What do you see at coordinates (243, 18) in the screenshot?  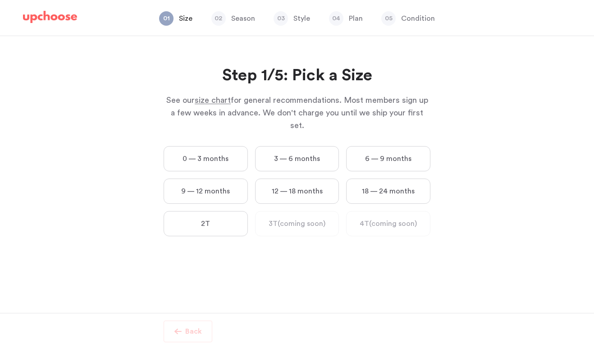 I see `p: Season` at bounding box center [243, 18].